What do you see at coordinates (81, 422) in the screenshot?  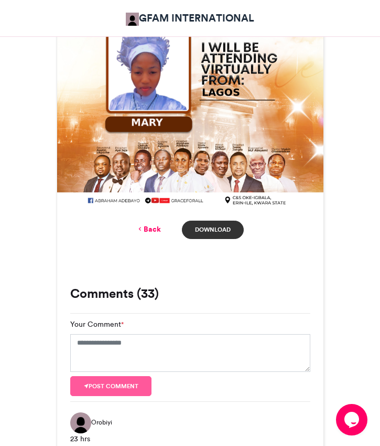 I see `img: Orobiyi` at bounding box center [81, 422].